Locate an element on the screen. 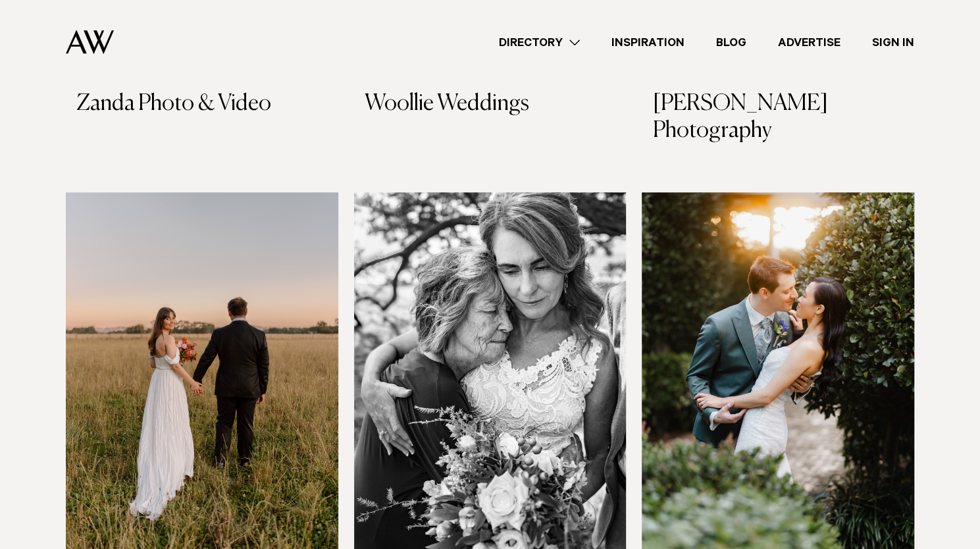 Image resolution: width=980 pixels, height=549 pixels. a: Inspiration is located at coordinates (648, 42).